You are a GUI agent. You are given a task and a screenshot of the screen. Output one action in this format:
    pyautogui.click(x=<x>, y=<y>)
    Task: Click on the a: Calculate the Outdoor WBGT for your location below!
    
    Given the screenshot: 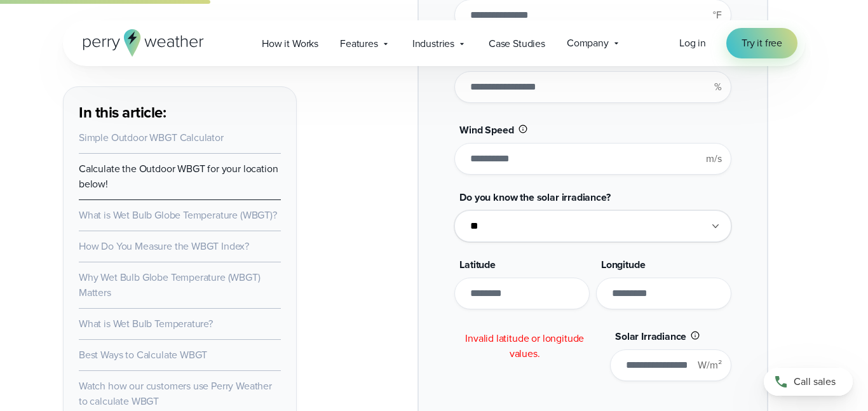 What is the action you would take?
    pyautogui.click(x=178, y=176)
    